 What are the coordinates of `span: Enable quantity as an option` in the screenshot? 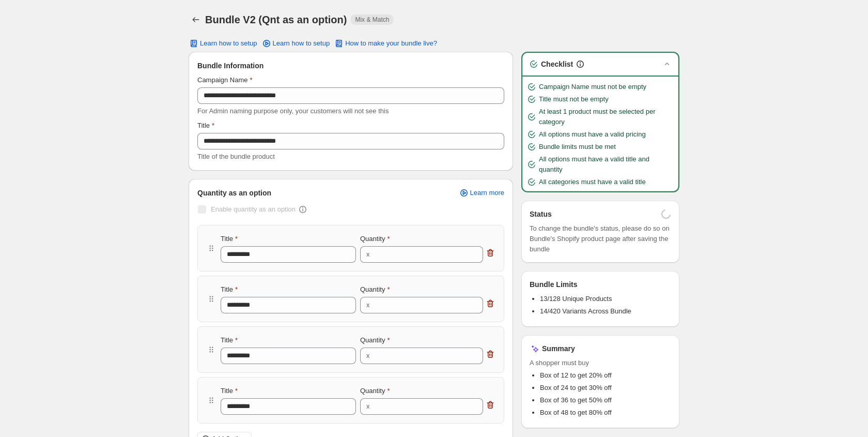 It's located at (253, 209).